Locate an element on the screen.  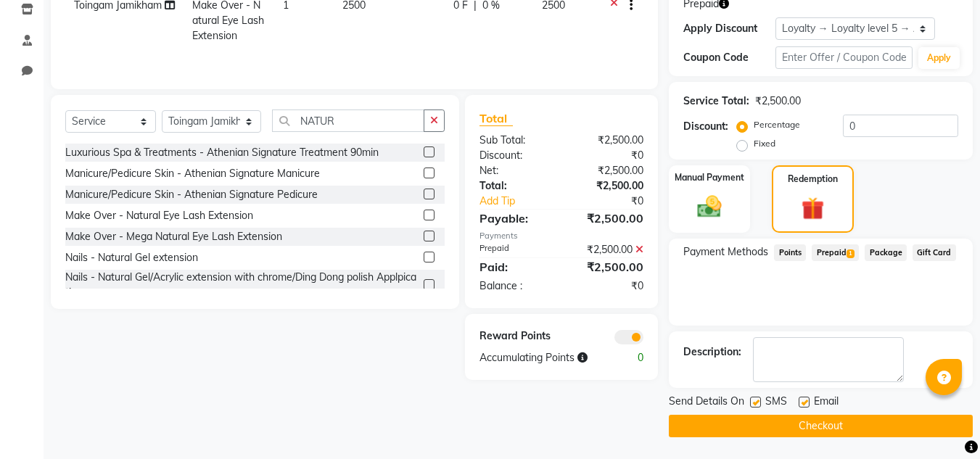
div: Accumulating Points is located at coordinates (538, 357).